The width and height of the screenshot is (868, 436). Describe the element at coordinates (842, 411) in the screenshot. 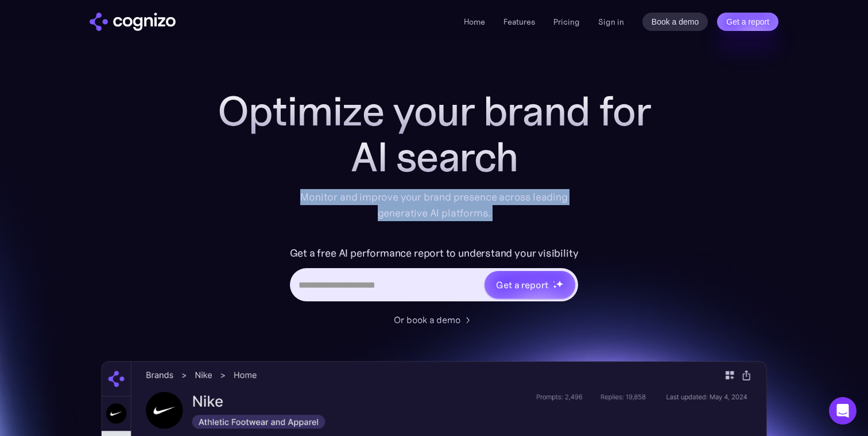

I see `div: Open Intercom Messenger` at that location.